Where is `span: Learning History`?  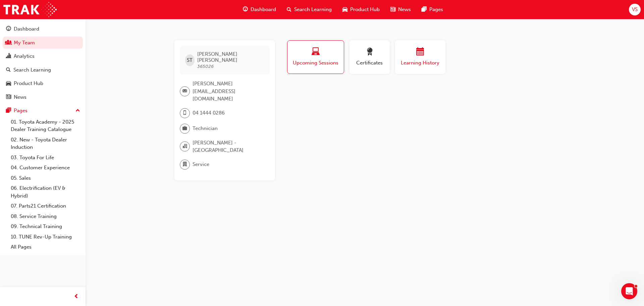 span: Learning History is located at coordinates (420, 63).